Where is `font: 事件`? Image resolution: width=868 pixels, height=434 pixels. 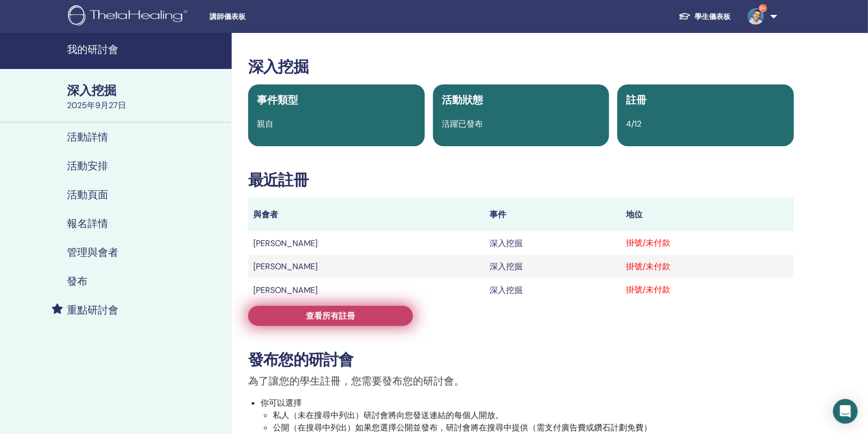 font: 事件 is located at coordinates (498, 214).